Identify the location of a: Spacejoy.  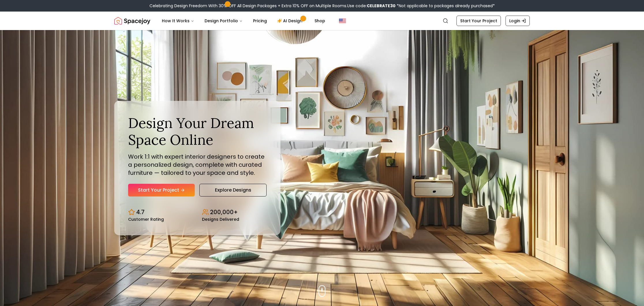
(132, 21).